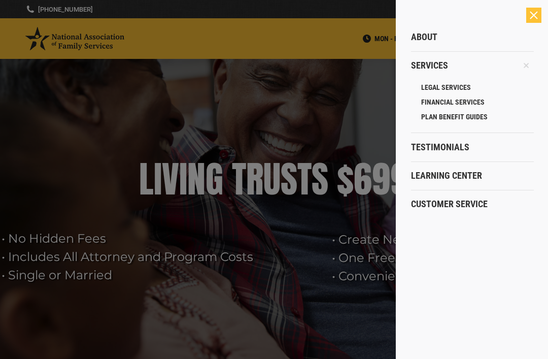  What do you see at coordinates (454, 117) in the screenshot?
I see `span: PLAN BENEFIT GUIDES` at bounding box center [454, 117].